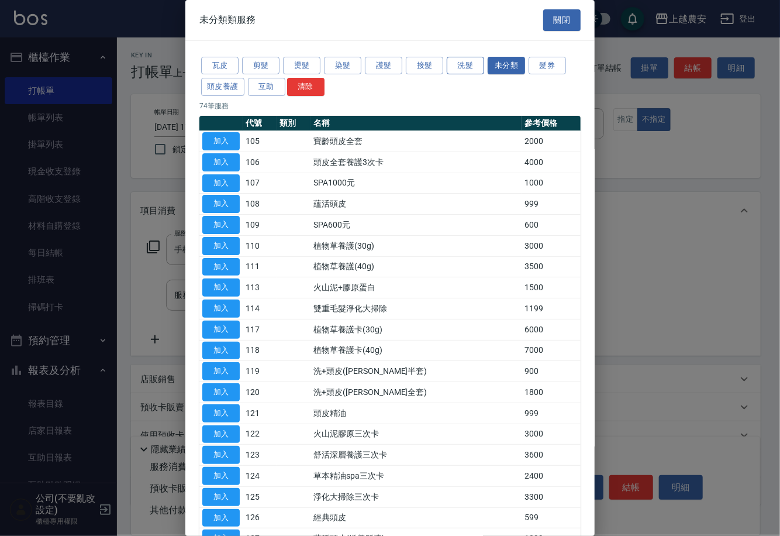  What do you see at coordinates (416, 142) in the screenshot?
I see `td: 寶齡頭皮全套` at bounding box center [416, 142].